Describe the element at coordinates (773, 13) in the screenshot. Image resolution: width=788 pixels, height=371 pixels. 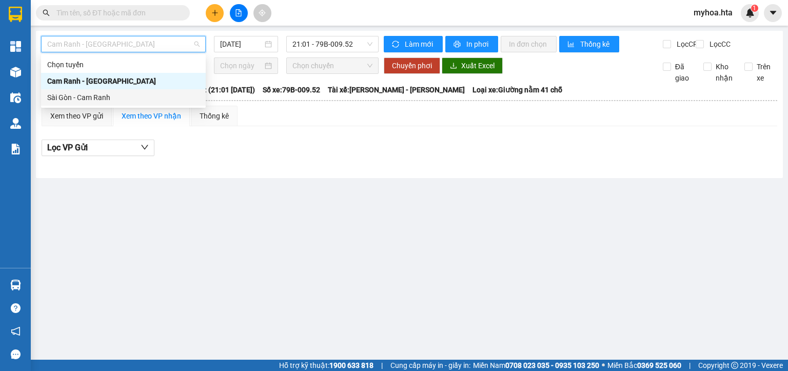
I see `span: caret-down` at that location.